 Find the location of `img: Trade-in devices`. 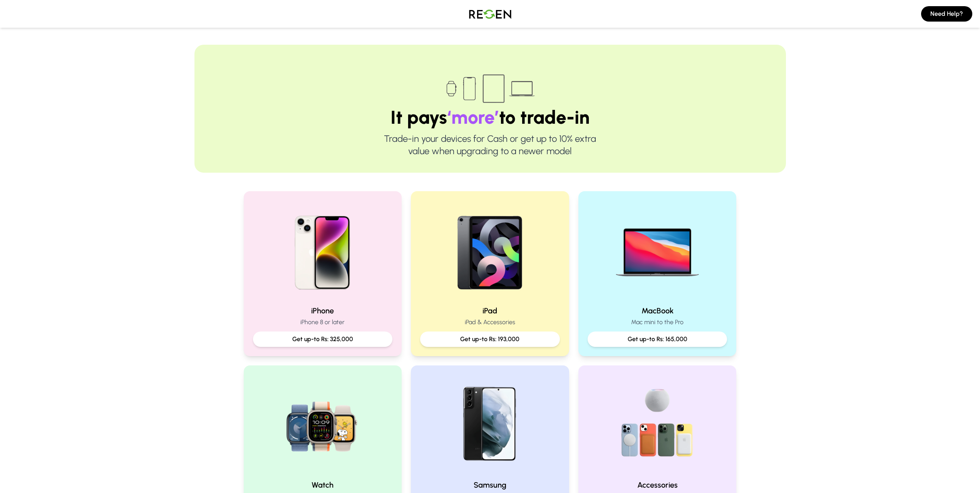

img: Trade-in devices is located at coordinates (490, 88).